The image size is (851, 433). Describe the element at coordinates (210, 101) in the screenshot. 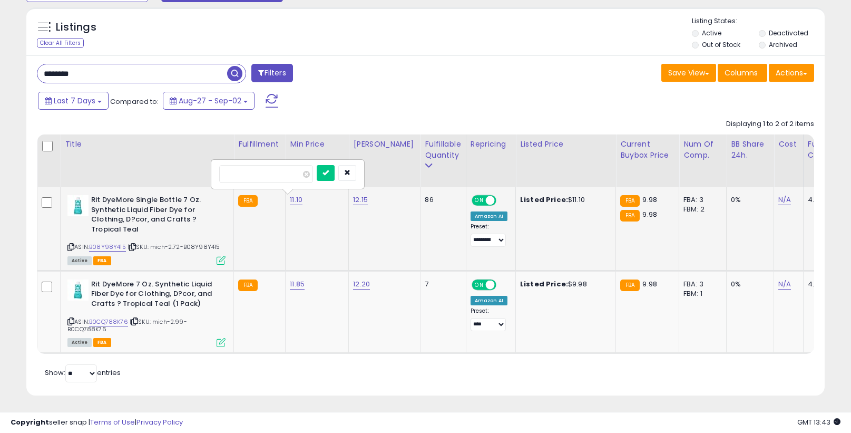

I see `span: Aug-27 - Sep-02` at that location.